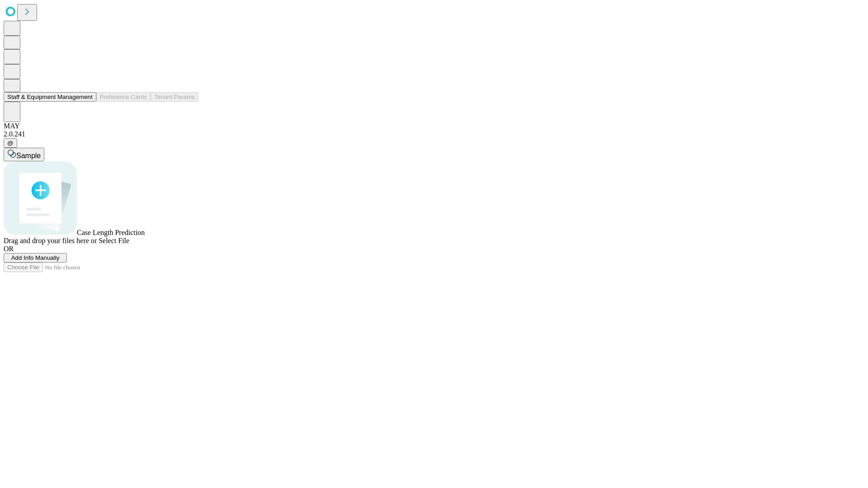 The image size is (868, 488). What do you see at coordinates (28, 155) in the screenshot?
I see `span: Sample` at bounding box center [28, 155].